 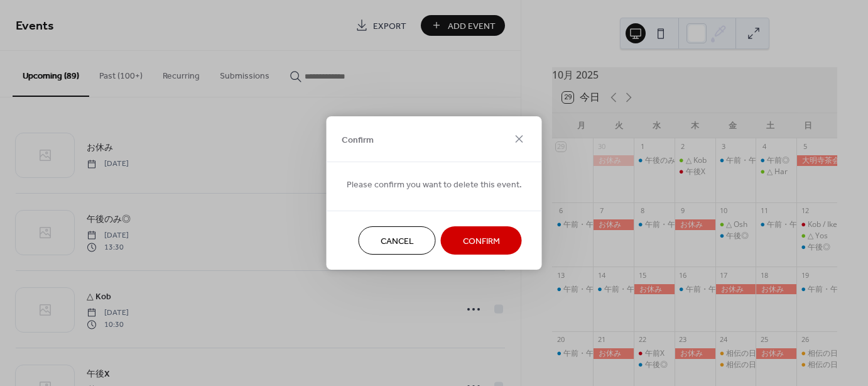 What do you see at coordinates (397, 240) in the screenshot?
I see `button: Cancel` at bounding box center [397, 240].